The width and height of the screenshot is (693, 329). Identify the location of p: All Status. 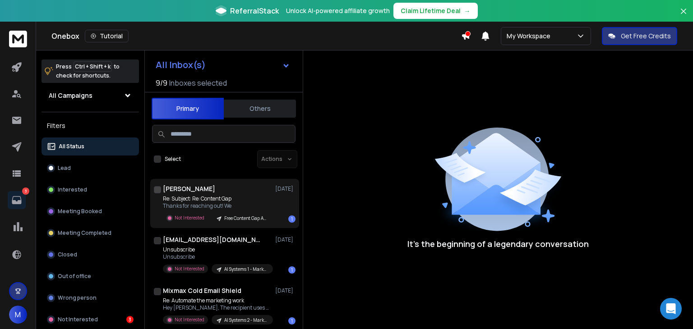
(71, 147).